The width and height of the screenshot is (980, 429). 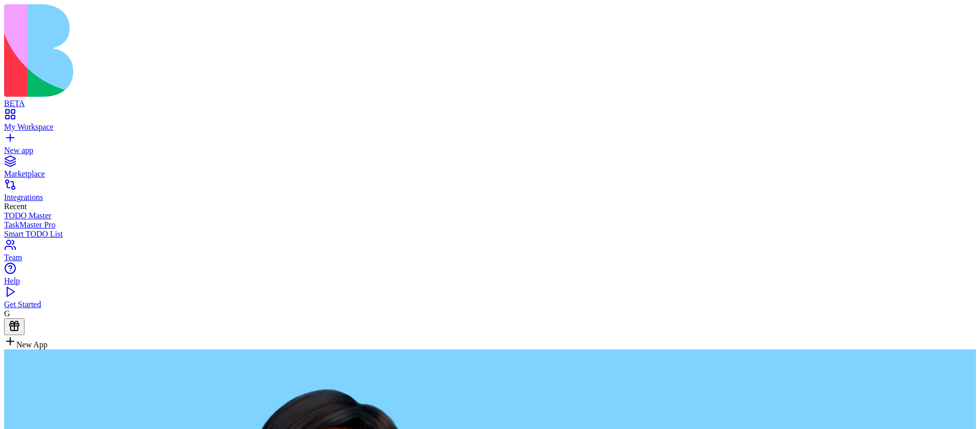 What do you see at coordinates (490, 197) in the screenshot?
I see `div: Integrations` at bounding box center [490, 197].